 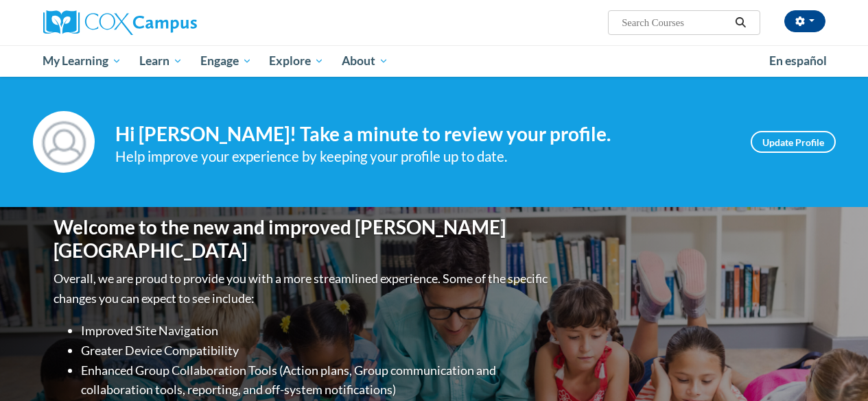 What do you see at coordinates (226, 61) in the screenshot?
I see `a: Engage` at bounding box center [226, 61].